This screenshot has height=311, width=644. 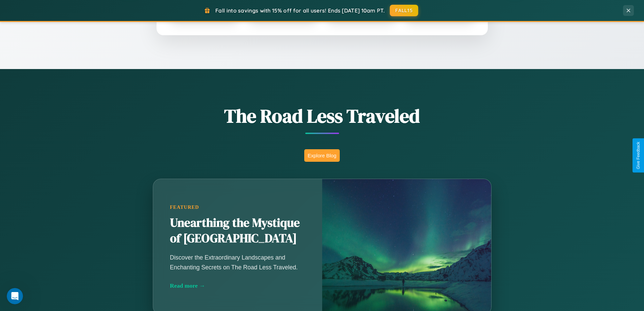 What do you see at coordinates (238, 262) in the screenshot?
I see `p: Discover the Extraordinary Landscapes and Enchanting Secrets on The Road Less Traveled.` at bounding box center [238, 262].